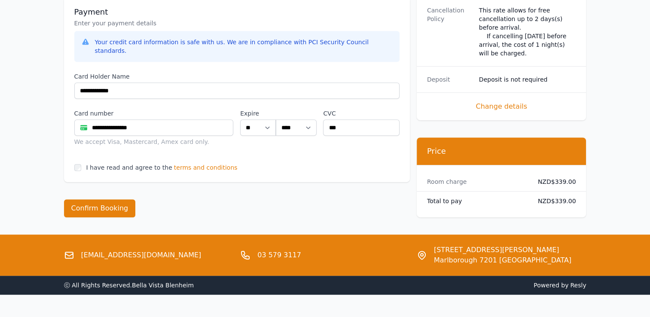  What do you see at coordinates (279, 255) in the screenshot?
I see `a: 03 579 3117` at bounding box center [279, 255].